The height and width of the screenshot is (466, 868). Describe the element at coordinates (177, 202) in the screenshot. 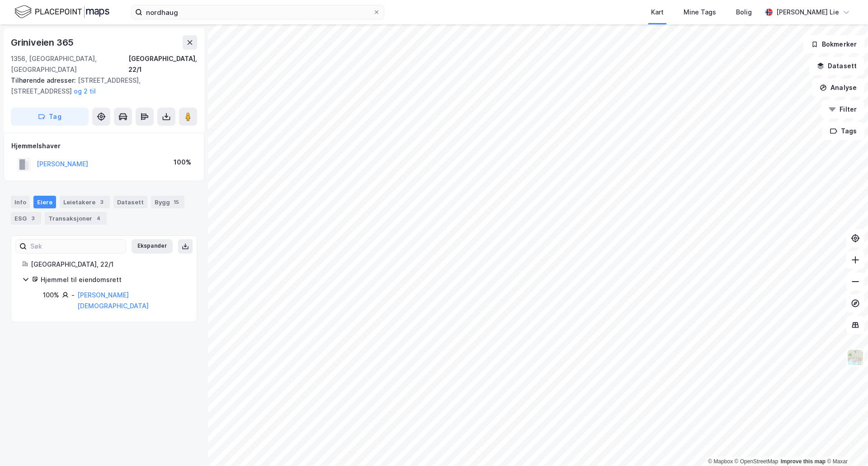

I see `div: 15` at that location.